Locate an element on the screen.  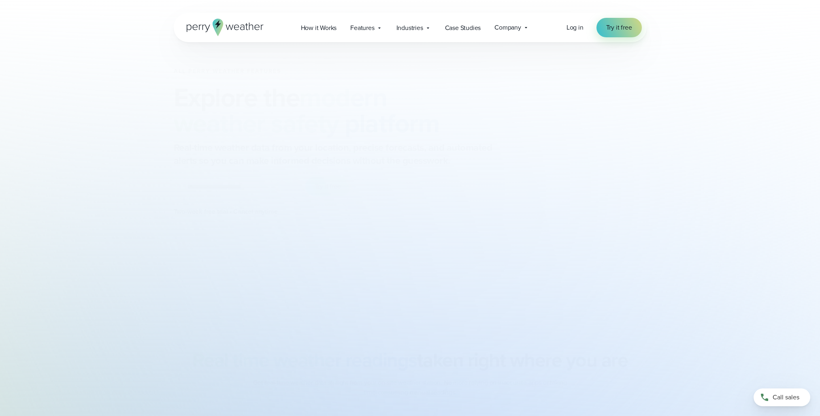
span: Log in is located at coordinates (575, 27).